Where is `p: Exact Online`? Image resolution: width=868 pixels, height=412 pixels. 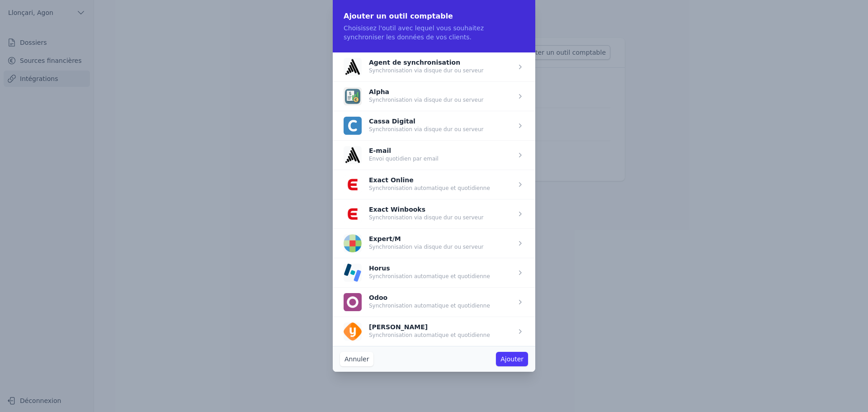
p: Exact Online is located at coordinates (430, 180).